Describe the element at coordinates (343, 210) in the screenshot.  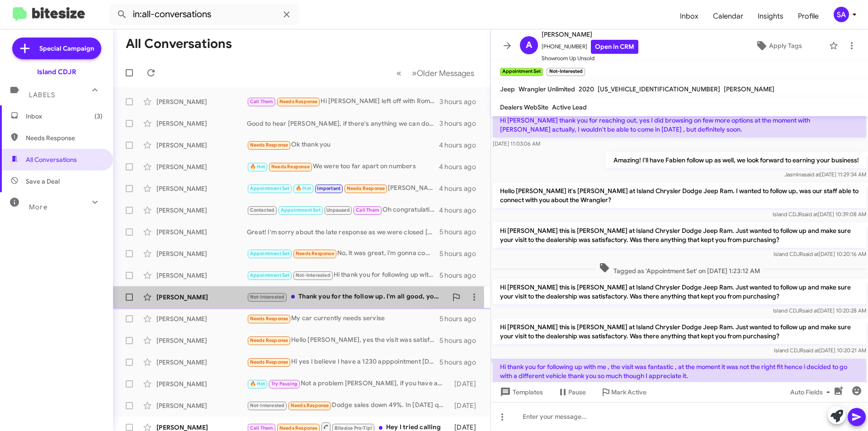
I see `div: Oh congratulations!` at that location.